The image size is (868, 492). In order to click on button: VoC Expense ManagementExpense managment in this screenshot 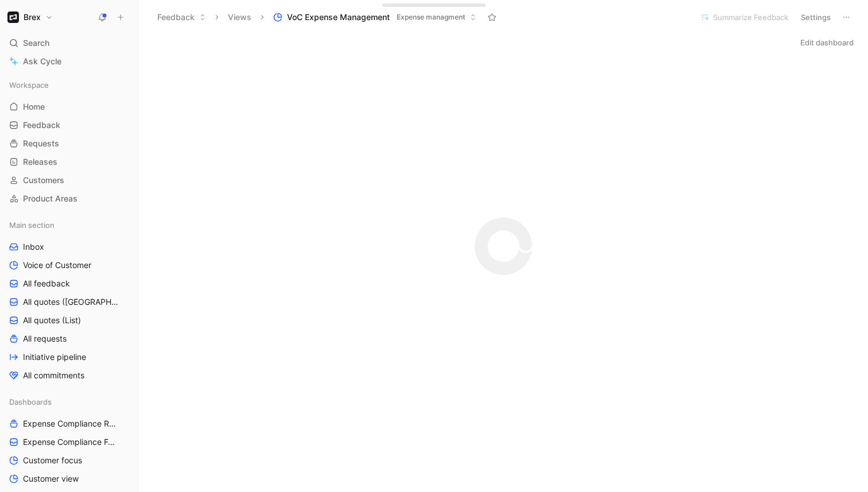, I will do `click(375, 17)`.